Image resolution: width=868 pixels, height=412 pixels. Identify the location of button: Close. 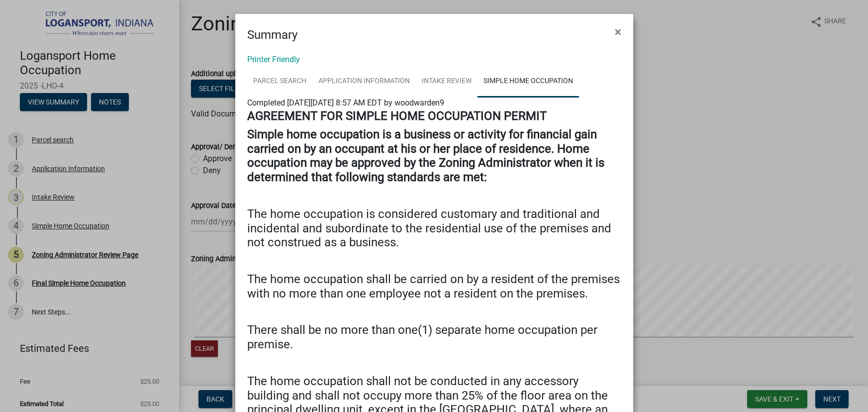
(617, 32).